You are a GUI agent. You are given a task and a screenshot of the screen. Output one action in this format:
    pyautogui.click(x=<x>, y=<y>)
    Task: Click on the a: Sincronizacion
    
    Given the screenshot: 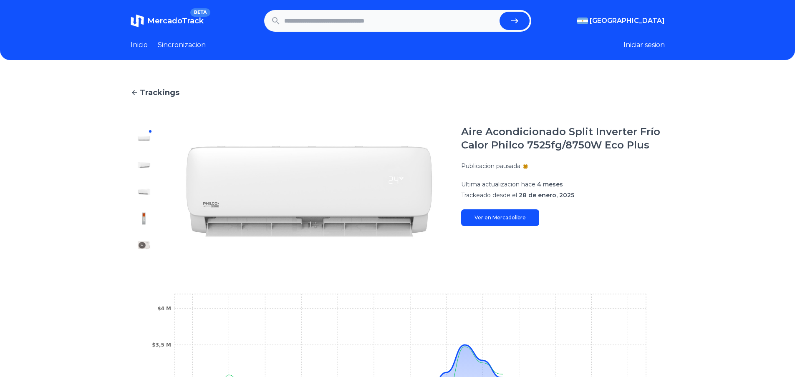 What is the action you would take?
    pyautogui.click(x=182, y=45)
    